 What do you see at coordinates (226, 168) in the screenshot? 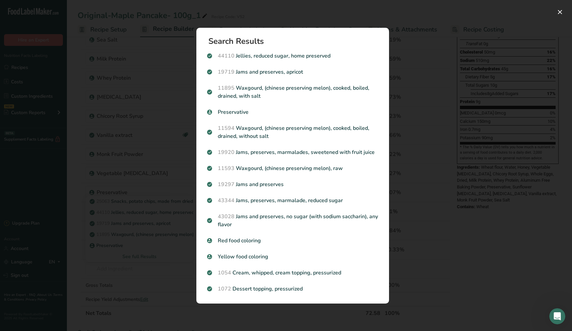
I see `span: 11593` at bounding box center [226, 168].